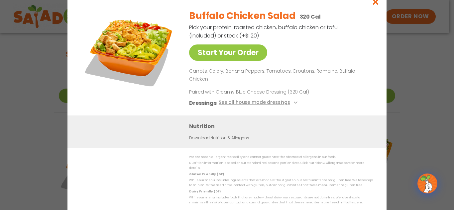 The width and height of the screenshot is (454, 210). What do you see at coordinates (281, 183) in the screenshot?
I see `p: While our menu includes ingredients that are made without gluten, our restaurants are not gluten ...` at bounding box center [281, 183].